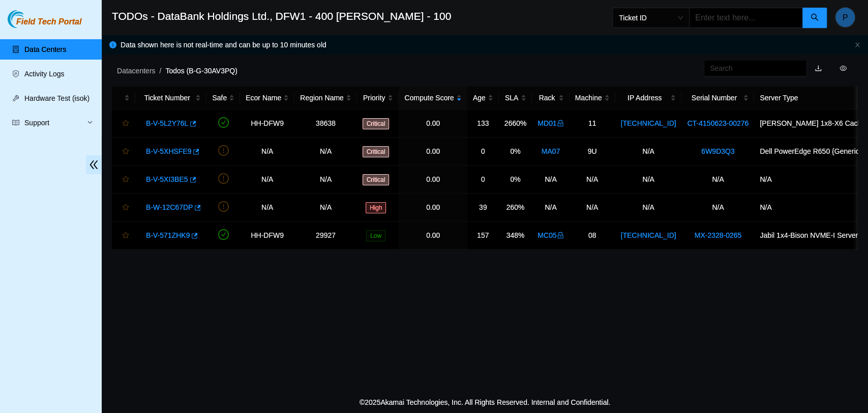 The image size is (868, 413). What do you see at coordinates (551, 151) in the screenshot?
I see `a: MA07` at bounding box center [551, 151].